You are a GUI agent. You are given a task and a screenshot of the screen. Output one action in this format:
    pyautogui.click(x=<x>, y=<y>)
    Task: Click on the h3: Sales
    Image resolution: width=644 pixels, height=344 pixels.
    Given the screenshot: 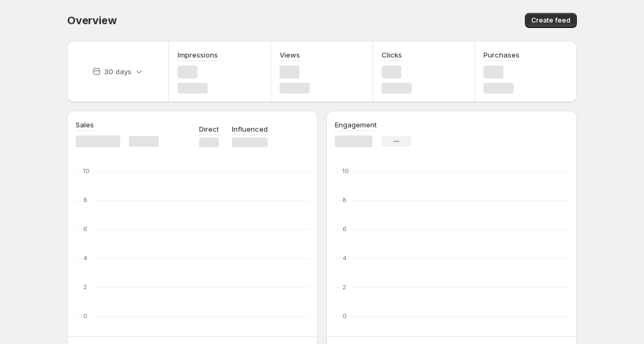 What is the action you would take?
    pyautogui.click(x=85, y=125)
    